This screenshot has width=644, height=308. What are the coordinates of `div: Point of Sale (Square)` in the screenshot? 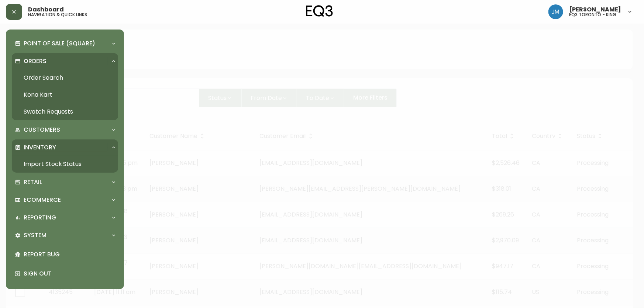 It's located at (65, 43).